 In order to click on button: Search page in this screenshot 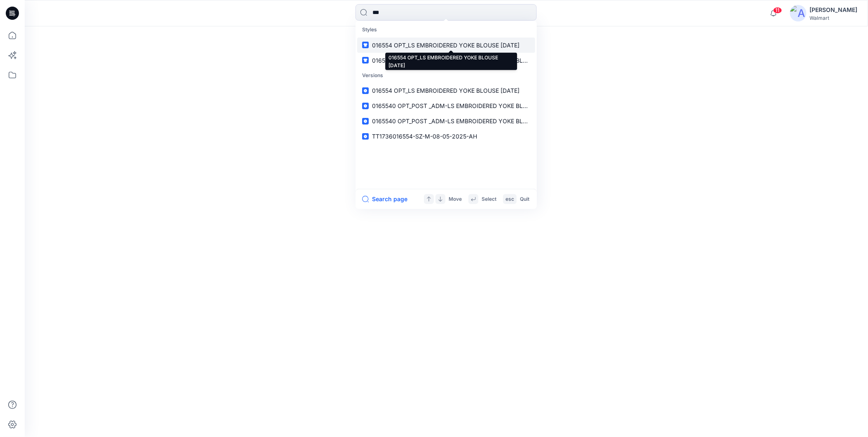, I will do `click(385, 199)`.